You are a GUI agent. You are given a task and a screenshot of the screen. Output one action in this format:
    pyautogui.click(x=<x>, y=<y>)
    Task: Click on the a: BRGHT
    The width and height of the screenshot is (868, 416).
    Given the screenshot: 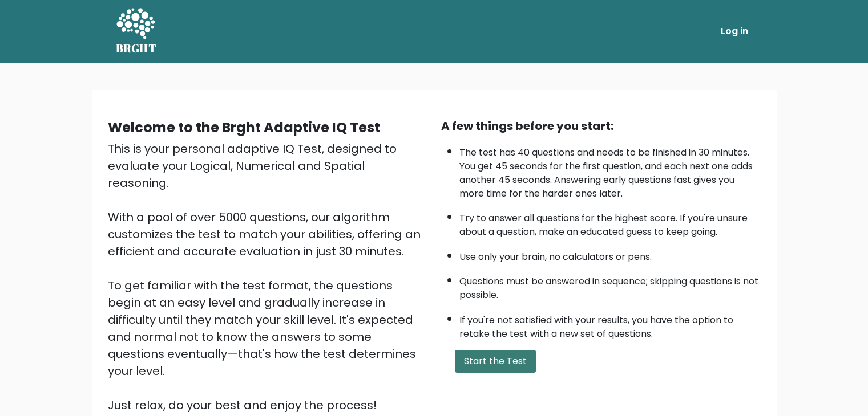 What is the action you would take?
    pyautogui.click(x=136, y=31)
    